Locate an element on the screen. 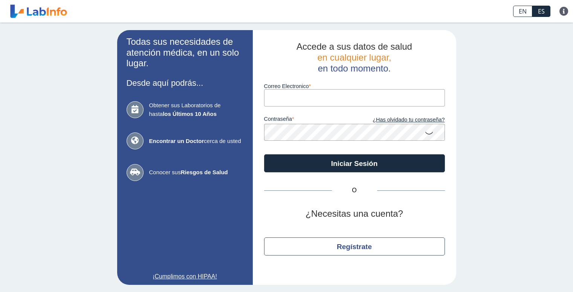  h2: ¿Necesitas una cuenta? is located at coordinates (354, 214).